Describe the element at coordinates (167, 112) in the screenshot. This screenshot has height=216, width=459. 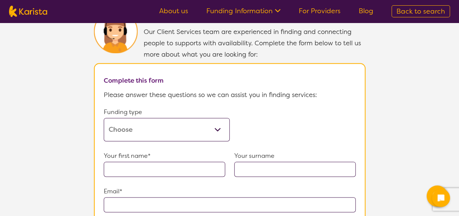
I see `p: Funding type` at that location.